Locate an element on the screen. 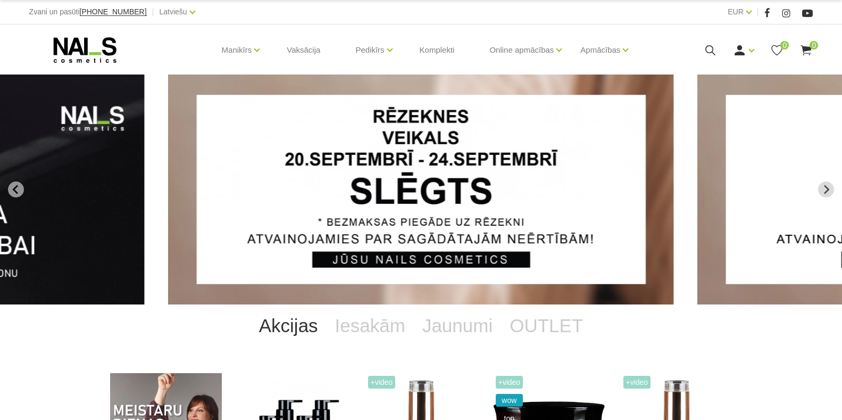 Image resolution: width=842 pixels, height=420 pixels. a: Jaunumi is located at coordinates (458, 326).